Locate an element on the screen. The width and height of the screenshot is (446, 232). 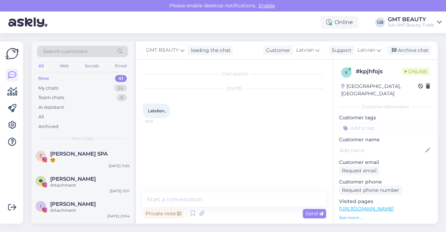
span: k is located at coordinates (347, 72).